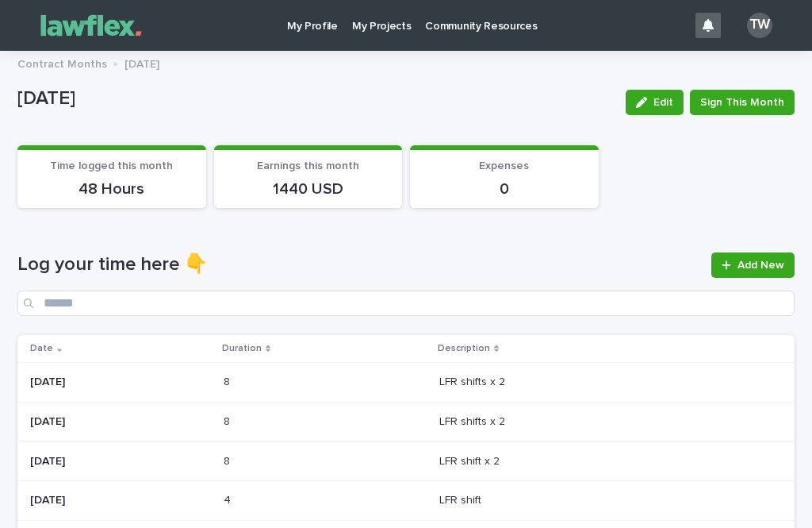 This screenshot has width=812, height=528. What do you see at coordinates (111, 166) in the screenshot?
I see `span: Time logged this month` at bounding box center [111, 166].